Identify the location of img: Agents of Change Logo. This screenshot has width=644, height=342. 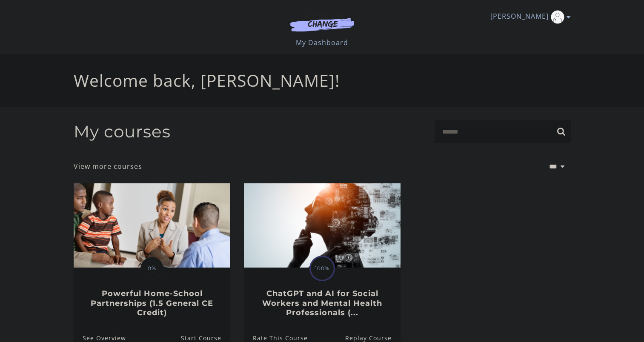
(322, 22).